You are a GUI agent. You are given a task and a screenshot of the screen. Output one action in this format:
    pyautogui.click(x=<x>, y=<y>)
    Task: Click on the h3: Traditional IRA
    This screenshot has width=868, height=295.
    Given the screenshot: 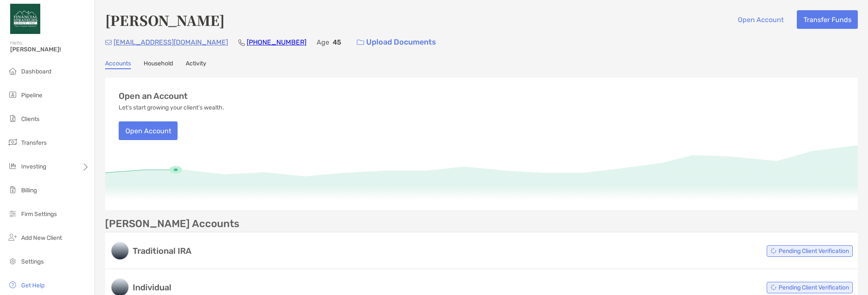 What is the action you would take?
    pyautogui.click(x=162, y=251)
    